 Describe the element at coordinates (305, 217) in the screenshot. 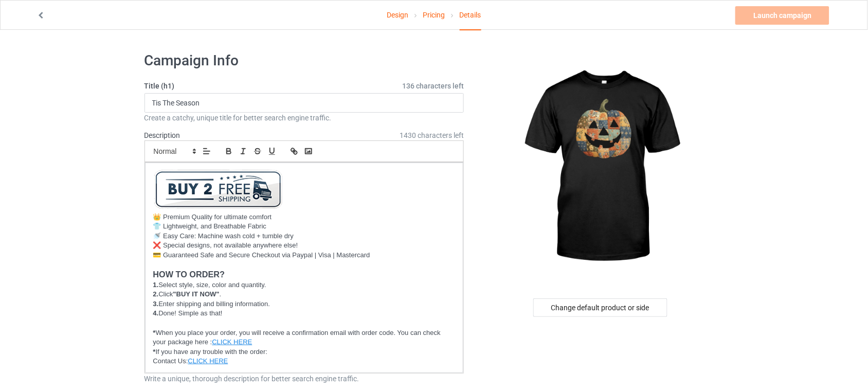

I see `p: 👑 Premium Quality for ultimate comfort` at that location.